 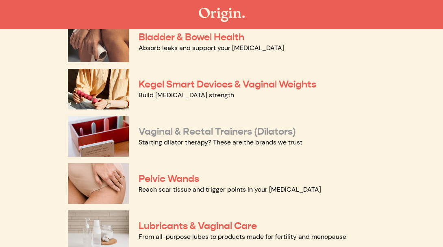 What do you see at coordinates (222, 15) in the screenshot?
I see `img: The Origin Shop` at bounding box center [222, 15].